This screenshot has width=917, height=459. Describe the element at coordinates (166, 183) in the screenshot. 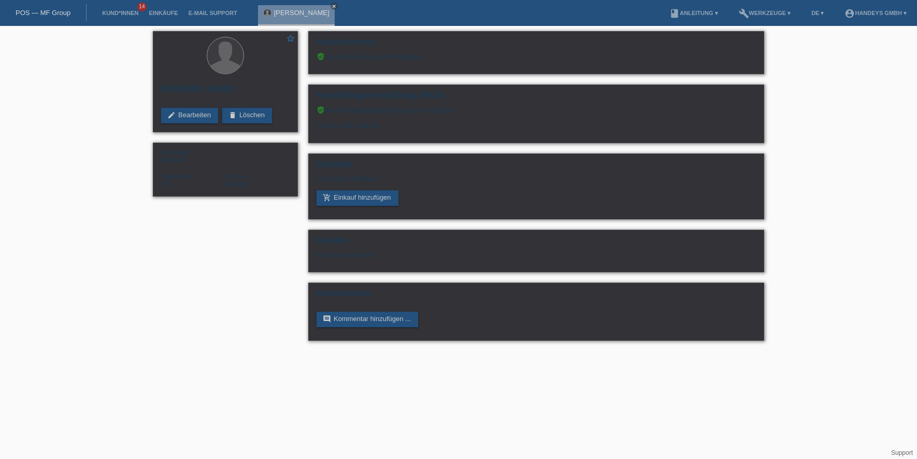

I see `span: Schweiz` at that location.